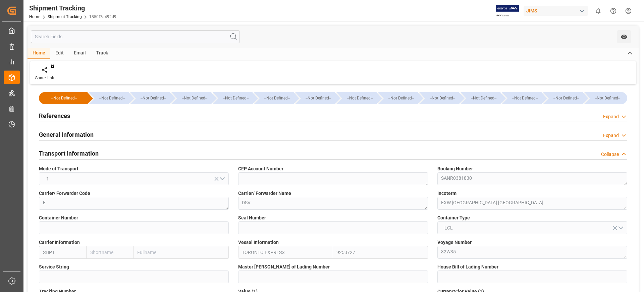  I want to click on textarea: DSV, so click(333, 203).